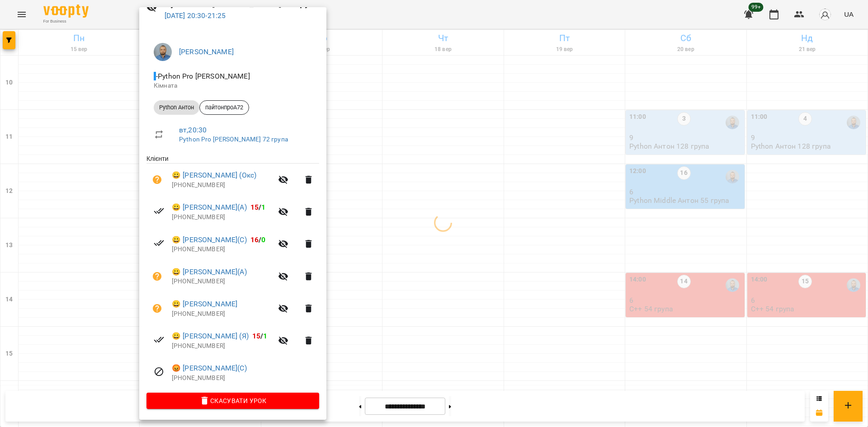  I want to click on div: пайтонпроА72, so click(224, 107).